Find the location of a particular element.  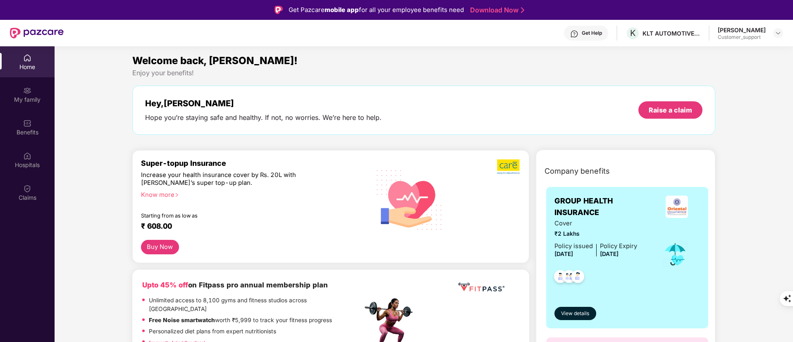

div: Policy Expiry is located at coordinates (619, 246).